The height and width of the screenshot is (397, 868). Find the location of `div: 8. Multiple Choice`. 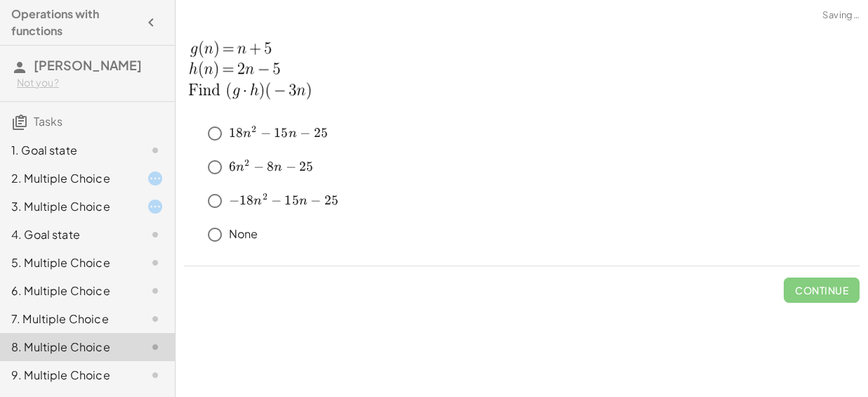

div: 8. Multiple Choice is located at coordinates (68, 347).